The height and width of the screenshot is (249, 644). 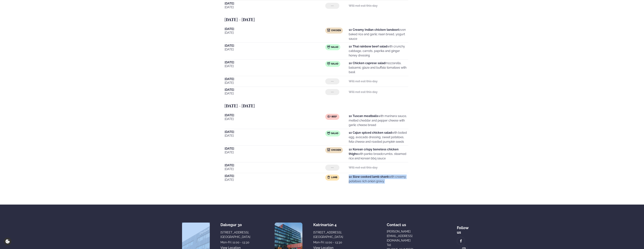 What do you see at coordinates (368, 46) in the screenshot?
I see `strong: 1x Thai rainbow beef salad` at bounding box center [368, 46].